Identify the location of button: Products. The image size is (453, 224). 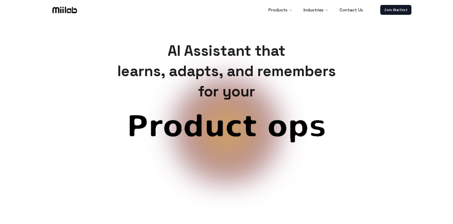
(280, 10).